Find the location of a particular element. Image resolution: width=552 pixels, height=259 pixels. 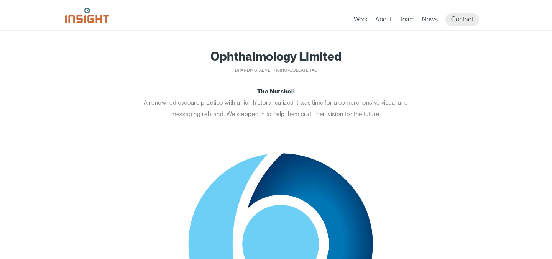

img: Insight Marketing Design is located at coordinates (87, 15).